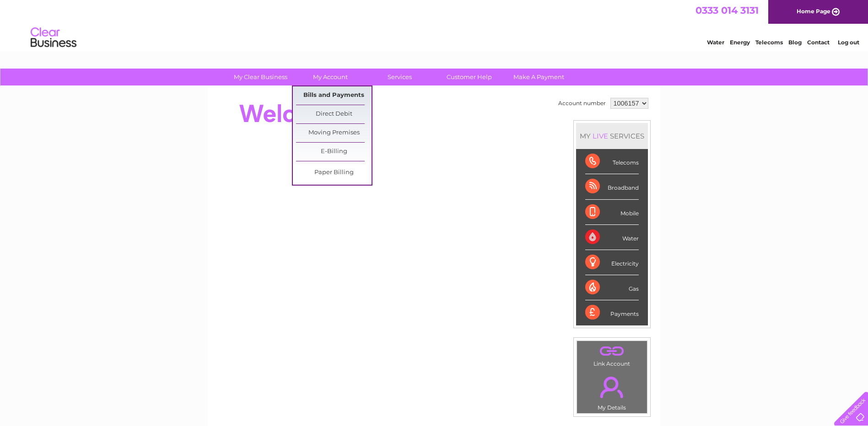 The width and height of the screenshot is (868, 426). I want to click on div: Electricity, so click(612, 262).